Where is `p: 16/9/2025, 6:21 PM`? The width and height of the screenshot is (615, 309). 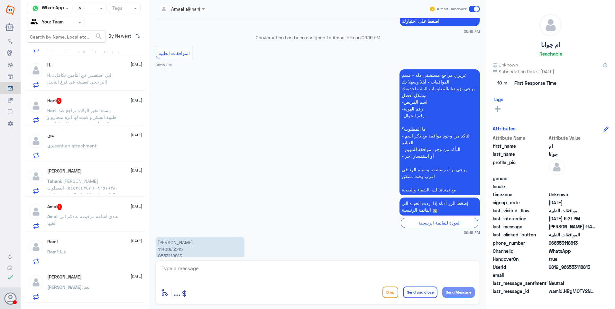
p: 16/9/2025, 6:21 PM is located at coordinates (200, 263).